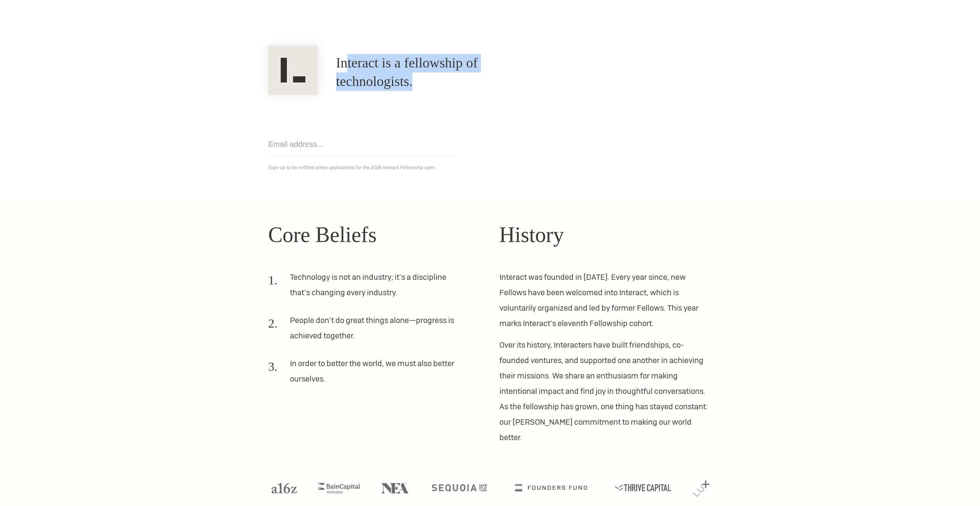  Describe the element at coordinates (339, 488) in the screenshot. I see `img: Bain Capital Ventures logo` at that location.